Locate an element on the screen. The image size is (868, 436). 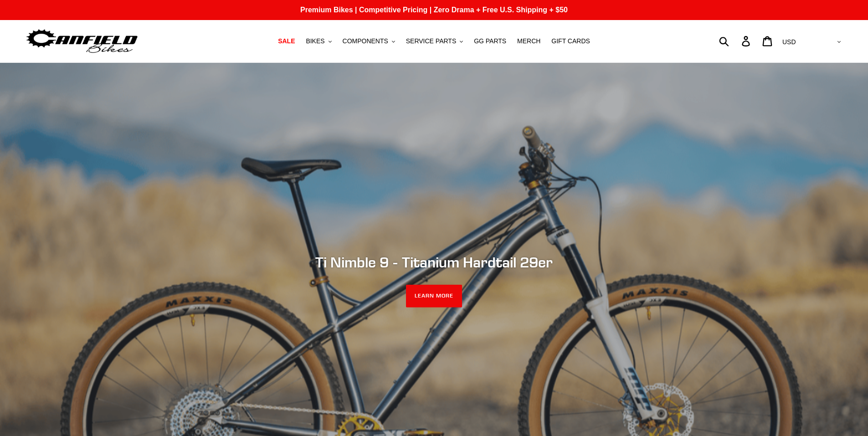
span: GIFT CARDS is located at coordinates (570, 41).